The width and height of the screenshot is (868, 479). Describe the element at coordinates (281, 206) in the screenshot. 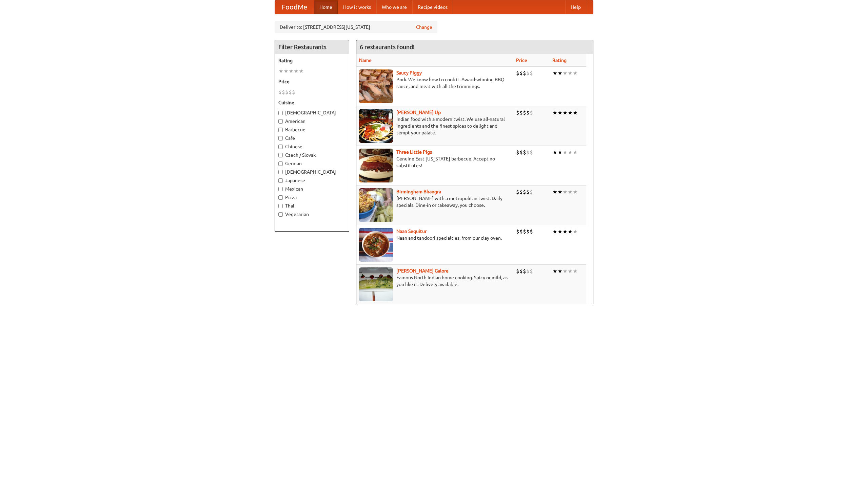

I see `input: Thai` at that location.